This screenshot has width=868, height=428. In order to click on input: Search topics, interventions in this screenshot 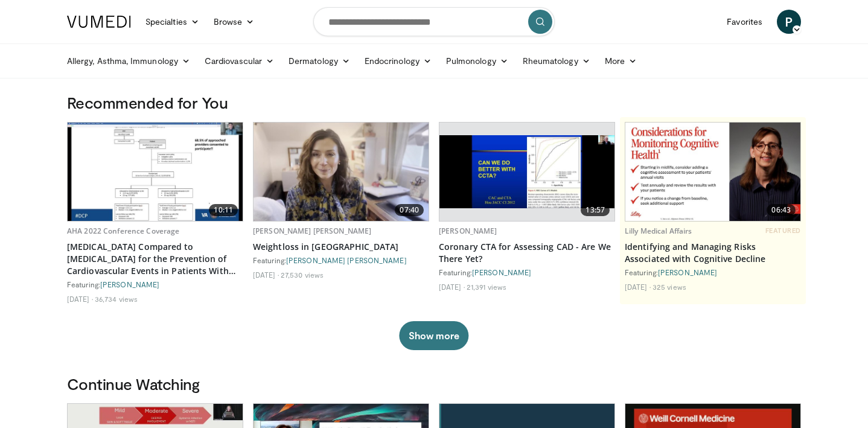, I will do `click(434, 22)`.